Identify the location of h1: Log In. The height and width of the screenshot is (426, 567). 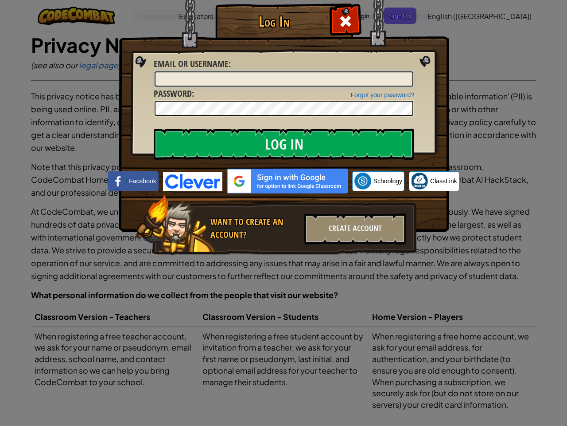
(274, 21).